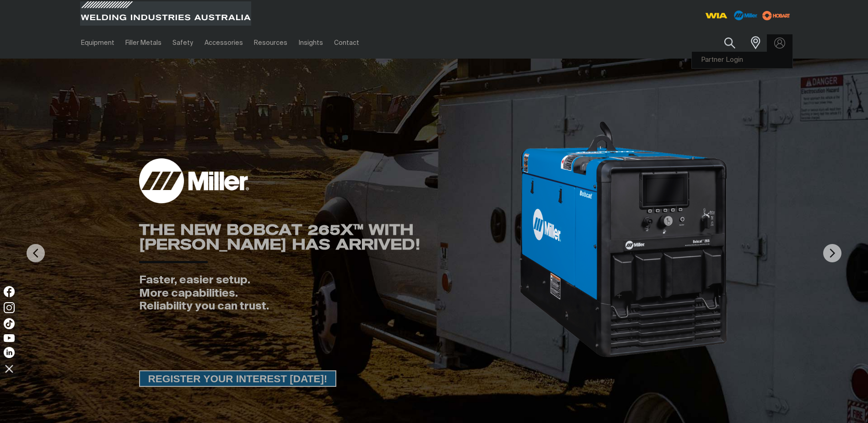  Describe the element at coordinates (9, 352) in the screenshot. I see `img: LinkedIn` at that location.